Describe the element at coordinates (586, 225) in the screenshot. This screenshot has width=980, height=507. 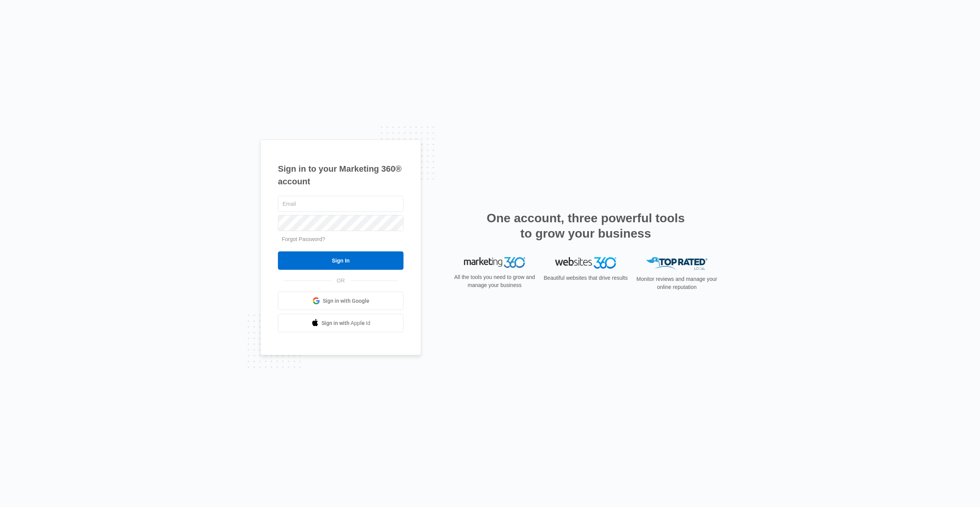
I see `h2: One account, three powerful tools to grow your business` at that location.